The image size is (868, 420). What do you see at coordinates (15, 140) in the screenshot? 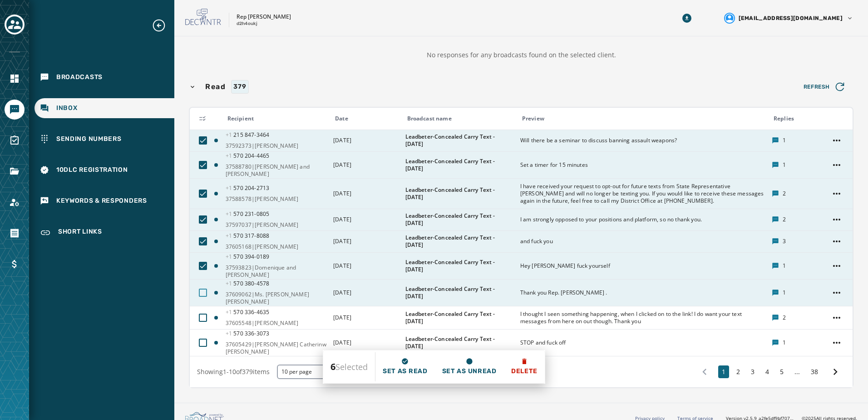
I see `a: Navigate to Surveys` at bounding box center [15, 140].